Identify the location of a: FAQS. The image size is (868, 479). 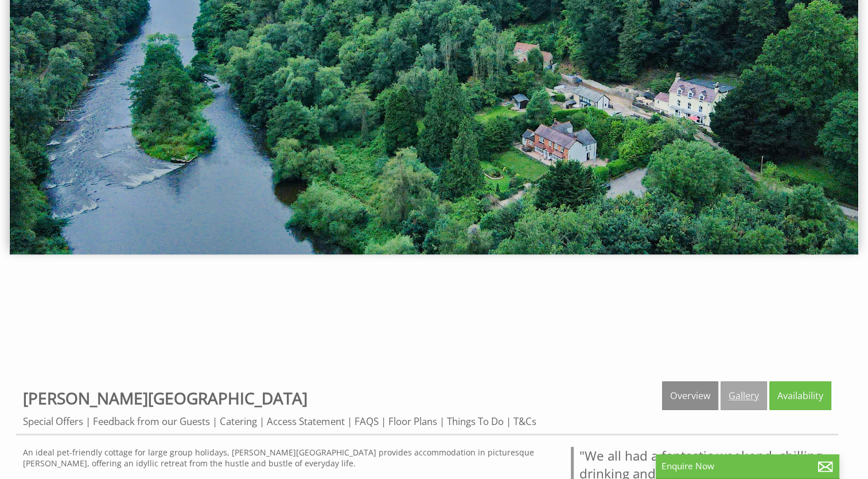
(366, 421).